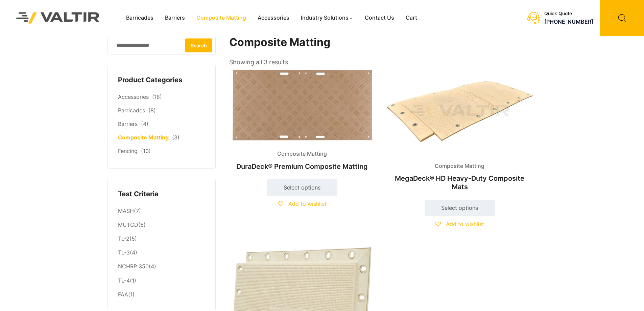 The width and height of the screenshot is (644, 311). What do you see at coordinates (302, 187) in the screenshot?
I see `a: Select options for “DuraDeck® Premium Composite Matting”` at bounding box center [302, 187].